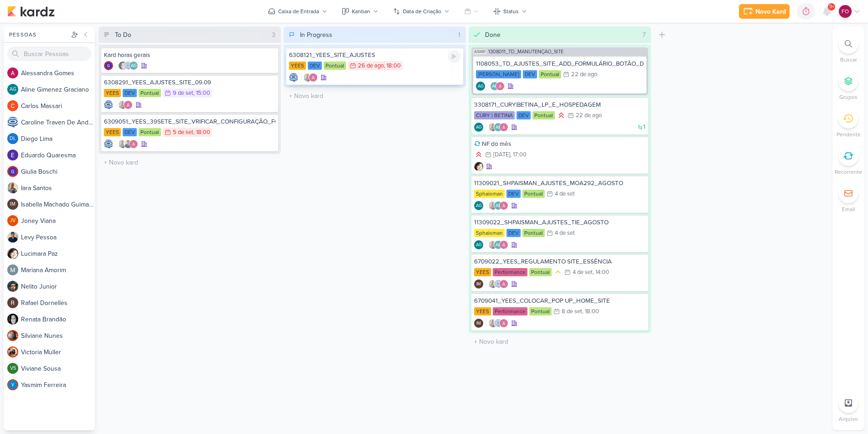 The image size is (868, 434). What do you see at coordinates (559, 262) in the screenshot?
I see `div: 6709022_YEES_REGULAMENTO SITE_ESSÊNCIA` at bounding box center [559, 262].